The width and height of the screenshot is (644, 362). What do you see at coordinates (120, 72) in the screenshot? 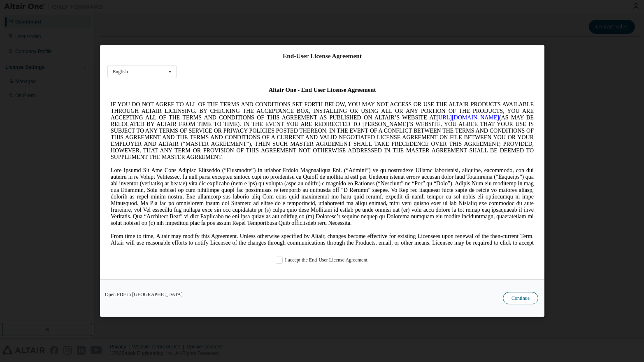
I see `div: English` at bounding box center [120, 72].